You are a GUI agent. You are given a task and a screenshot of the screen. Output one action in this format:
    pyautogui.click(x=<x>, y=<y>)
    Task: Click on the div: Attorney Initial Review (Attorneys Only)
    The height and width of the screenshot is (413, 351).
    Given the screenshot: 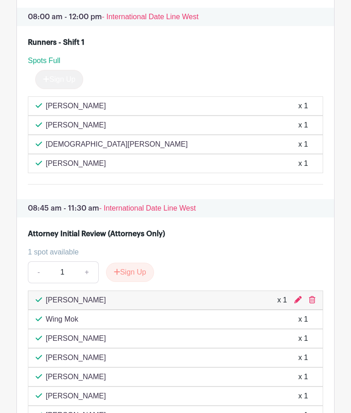 What is the action you would take?
    pyautogui.click(x=96, y=234)
    